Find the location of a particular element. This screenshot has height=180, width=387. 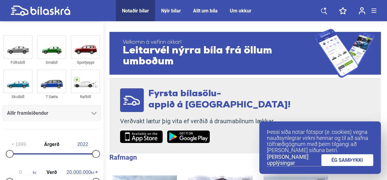

div: Um okkur is located at coordinates (240, 11).